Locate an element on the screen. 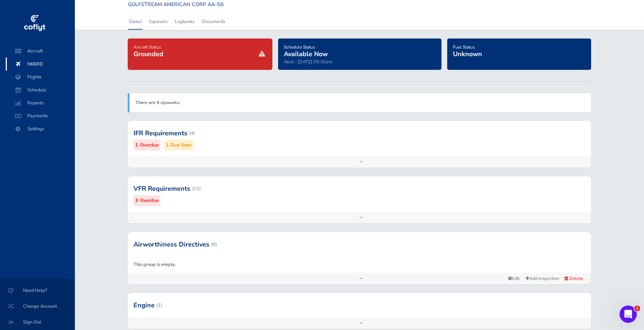  span: Schedule is located at coordinates (40, 90).